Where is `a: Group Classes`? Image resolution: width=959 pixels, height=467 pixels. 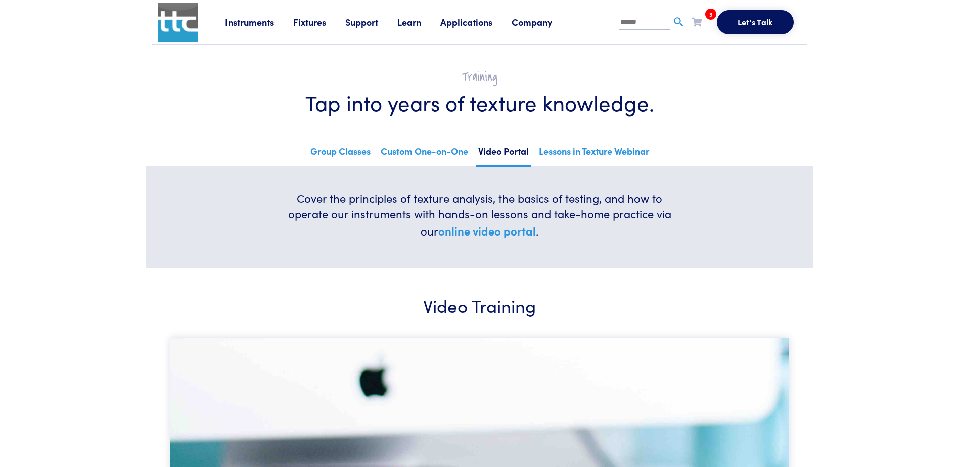
a: Group Classes is located at coordinates (340, 154).